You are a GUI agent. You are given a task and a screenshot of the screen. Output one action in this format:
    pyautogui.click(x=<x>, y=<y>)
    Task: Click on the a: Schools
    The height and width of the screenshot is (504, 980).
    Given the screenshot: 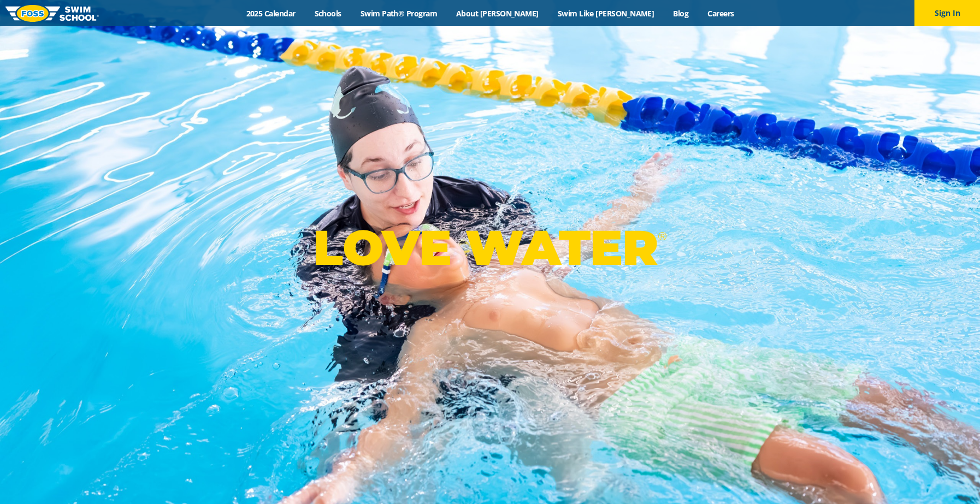 What is the action you would take?
    pyautogui.click(x=328, y=14)
    